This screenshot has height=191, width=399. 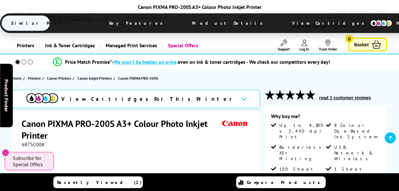 I want to click on a: Canon Printers, so click(x=60, y=78).